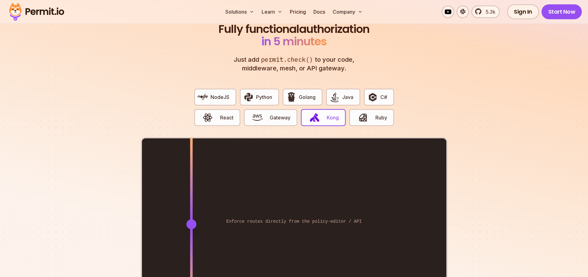 Image resolution: width=588 pixels, height=277 pixels. What do you see at coordinates (319, 12) in the screenshot?
I see `a: Docs` at bounding box center [319, 12].